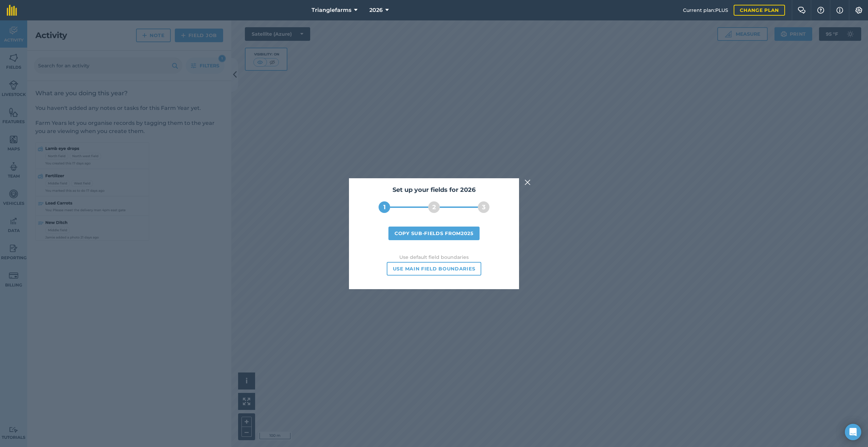 Image resolution: width=868 pixels, height=447 pixels. What do you see at coordinates (840, 10) in the screenshot?
I see `img: svg+xml;base64,PHN2ZyB4bWxucz0iaHR0cDovL3d3dy53My5vcmcvMjAwMC9zdmciIHdpZHRoPSIxNyIgaGVpZ2h0PSIxNy...` at bounding box center [840, 10].